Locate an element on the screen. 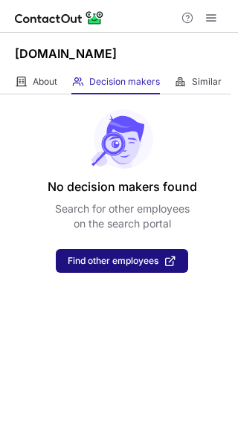  p: Search for other employees on the search portal is located at coordinates (122, 217).